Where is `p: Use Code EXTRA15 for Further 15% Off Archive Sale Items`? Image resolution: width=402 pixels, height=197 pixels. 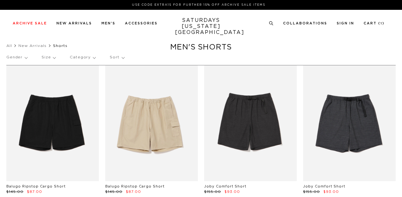
p: Use Code EXTRA15 for Further 15% Off Archive Sale Items is located at coordinates (199, 5).